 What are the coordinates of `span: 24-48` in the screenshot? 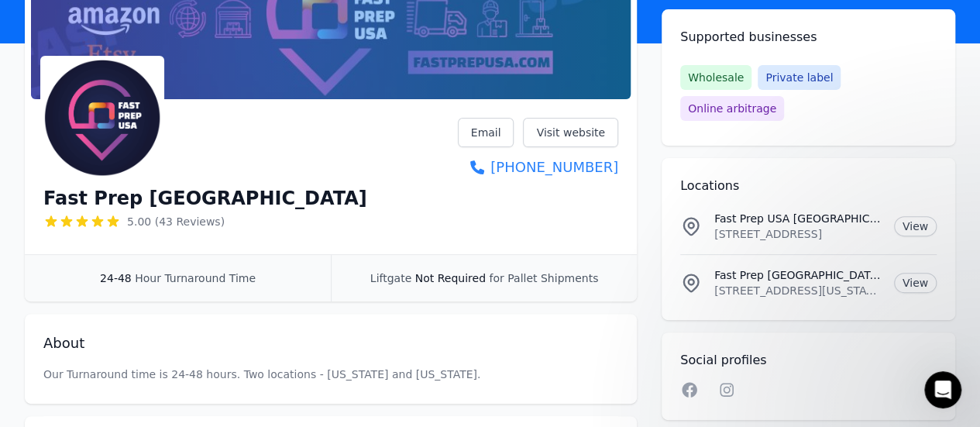 It's located at (115, 278).